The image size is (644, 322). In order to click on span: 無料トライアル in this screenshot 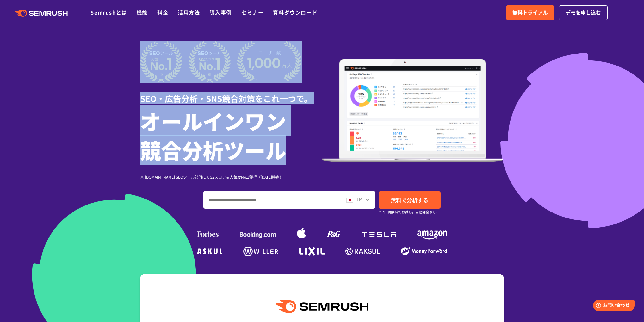, I will do `click(530, 13)`.